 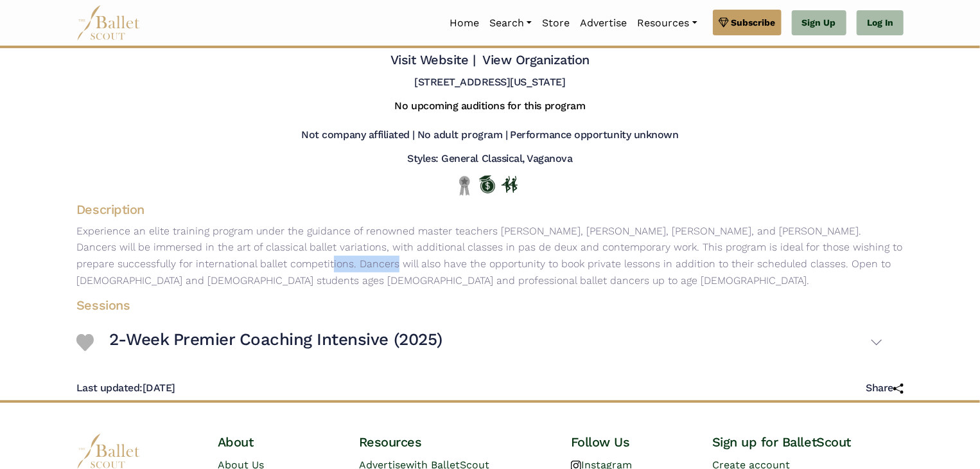 What do you see at coordinates (278, 442) in the screenshot?
I see `h4: About` at bounding box center [278, 442].